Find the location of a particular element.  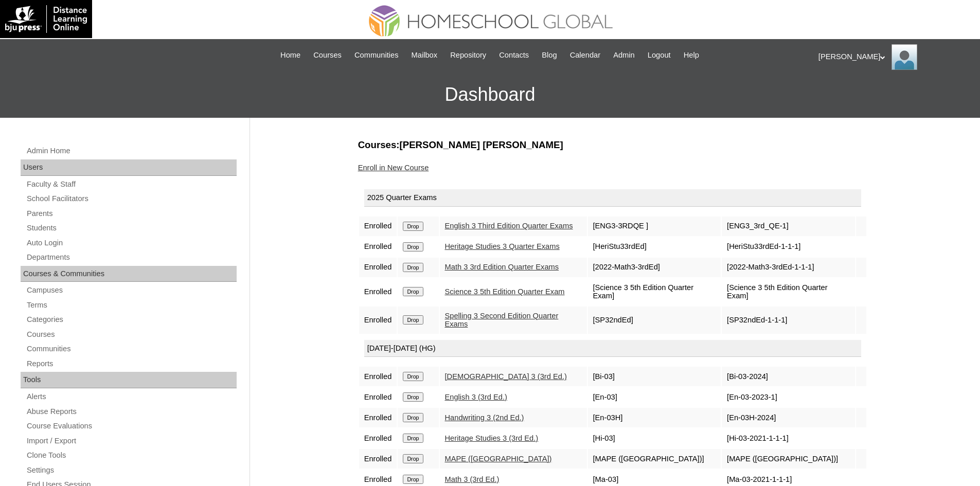

a: Campuses is located at coordinates (131, 290).